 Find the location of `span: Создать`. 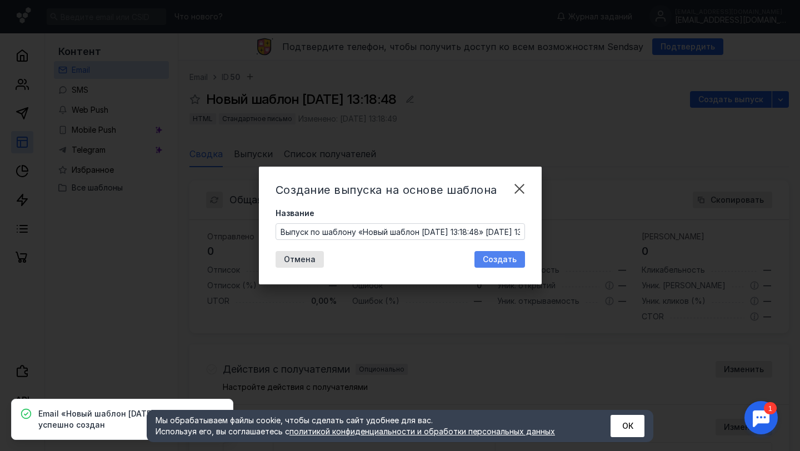

span: Создать is located at coordinates (499, 259).